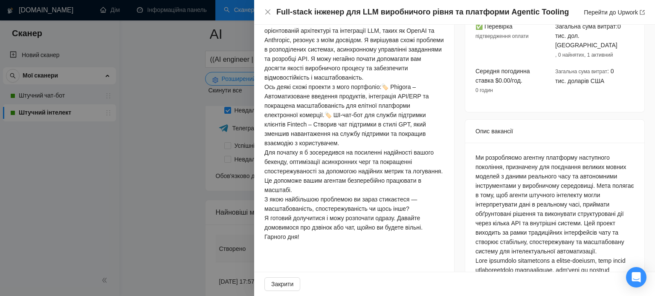 The image size is (655, 296). Describe the element at coordinates (282, 237) in the screenshot. I see `font: Гарного дня!` at that location.